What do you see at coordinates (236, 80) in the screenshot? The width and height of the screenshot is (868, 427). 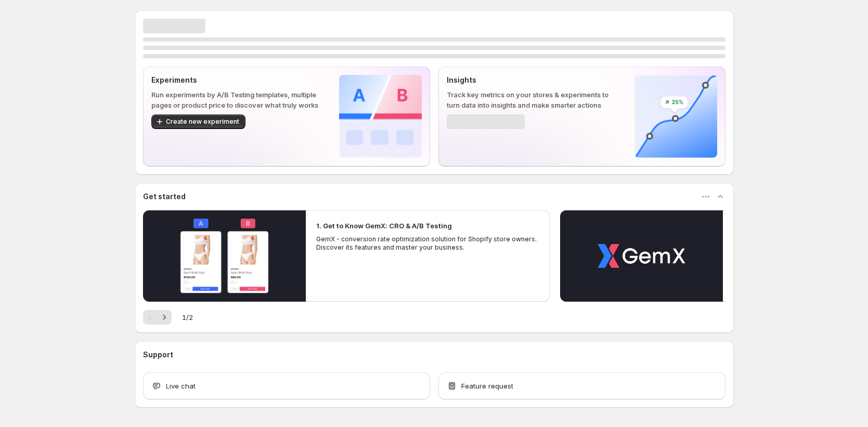 I see `p: Experiments` at bounding box center [236, 80].